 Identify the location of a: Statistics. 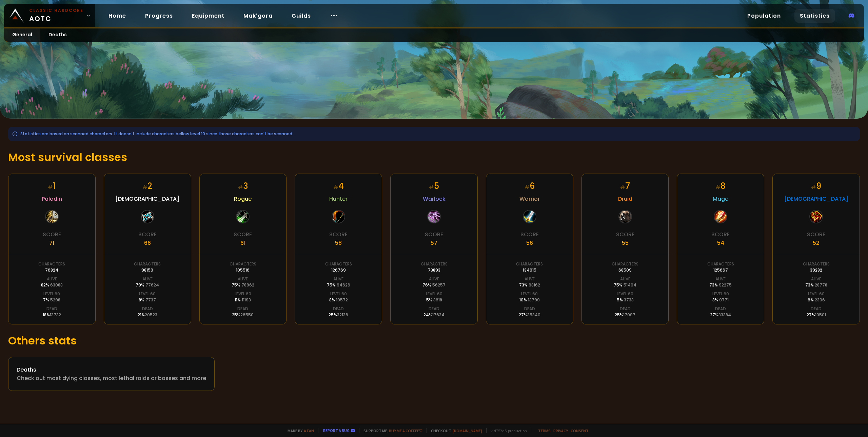
(814, 16).